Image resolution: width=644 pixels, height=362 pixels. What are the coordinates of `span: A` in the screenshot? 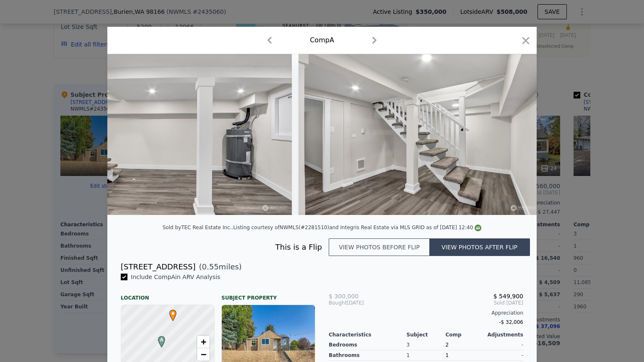 It's located at (161, 340).